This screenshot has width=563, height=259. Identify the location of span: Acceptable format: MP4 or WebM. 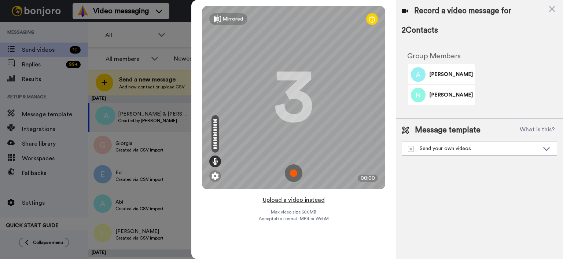
(294, 219).